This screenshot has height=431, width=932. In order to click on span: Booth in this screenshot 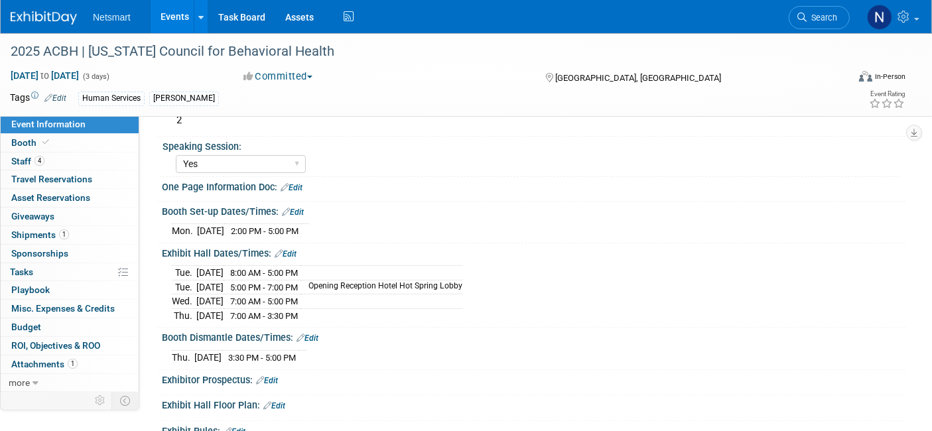, I will do `click(31, 143)`.